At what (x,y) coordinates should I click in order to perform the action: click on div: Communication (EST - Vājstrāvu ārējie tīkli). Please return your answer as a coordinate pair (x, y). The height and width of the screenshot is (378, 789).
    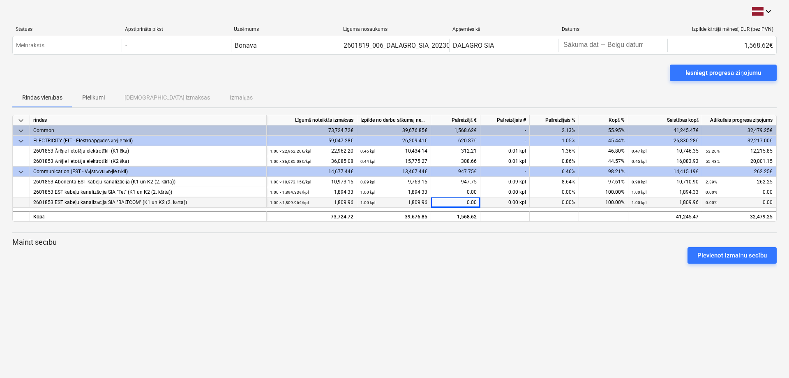
    Looking at the image, I should click on (148, 171).